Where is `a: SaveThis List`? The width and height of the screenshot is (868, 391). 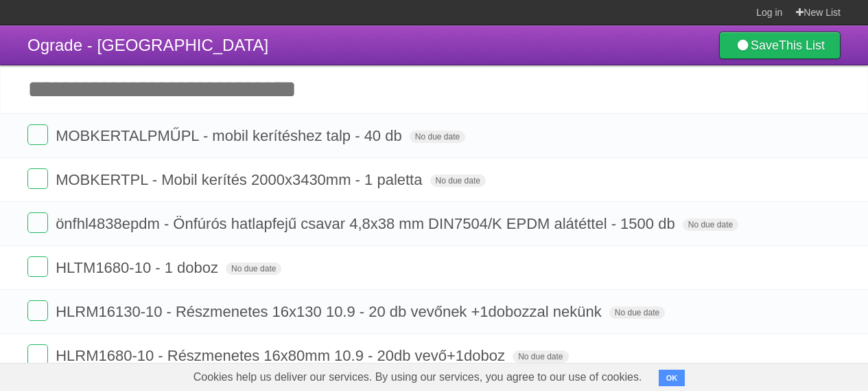
a: SaveThis List is located at coordinates (780, 45).